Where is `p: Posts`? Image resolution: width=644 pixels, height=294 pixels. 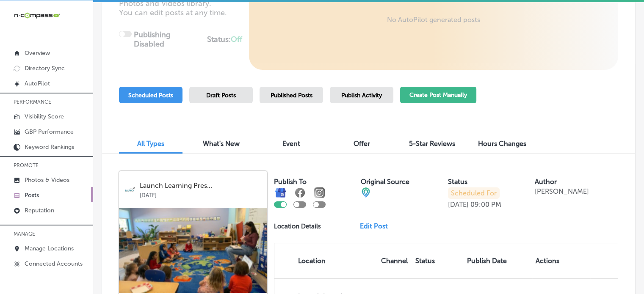 p: Posts is located at coordinates (32, 195).